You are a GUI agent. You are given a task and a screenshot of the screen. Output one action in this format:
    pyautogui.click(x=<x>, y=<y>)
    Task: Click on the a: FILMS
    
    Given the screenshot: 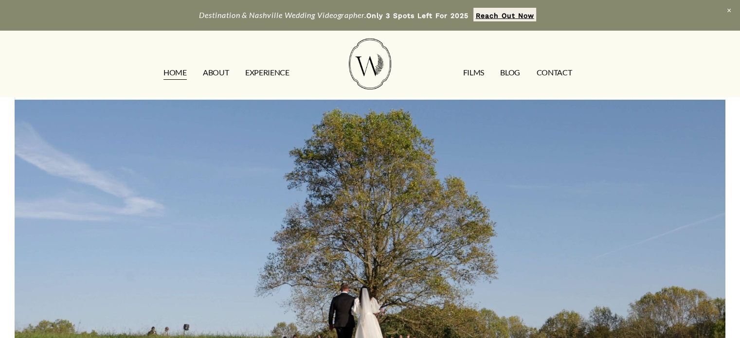 What is the action you would take?
    pyautogui.click(x=473, y=73)
    